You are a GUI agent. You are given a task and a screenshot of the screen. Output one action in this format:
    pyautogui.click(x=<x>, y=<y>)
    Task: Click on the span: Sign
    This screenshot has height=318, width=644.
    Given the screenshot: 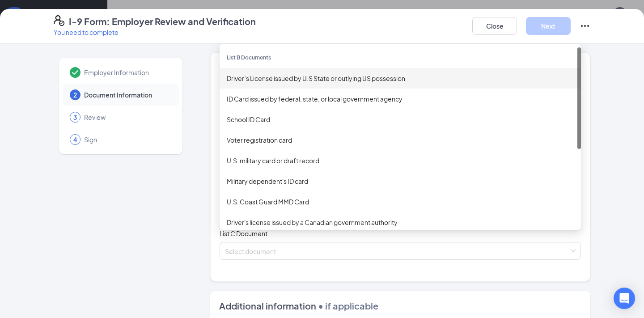 What is the action you would take?
    pyautogui.click(x=127, y=139)
    